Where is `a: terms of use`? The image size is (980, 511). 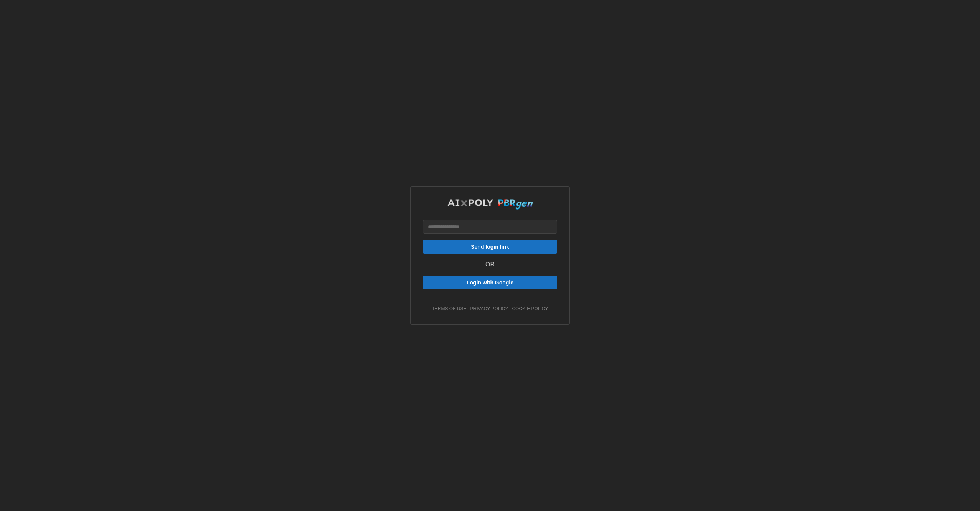
a: terms of use is located at coordinates (449, 309).